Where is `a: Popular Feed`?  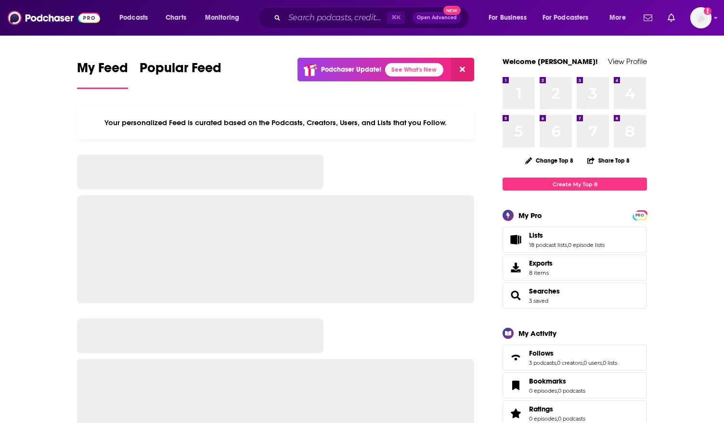 a: Popular Feed is located at coordinates (181, 74).